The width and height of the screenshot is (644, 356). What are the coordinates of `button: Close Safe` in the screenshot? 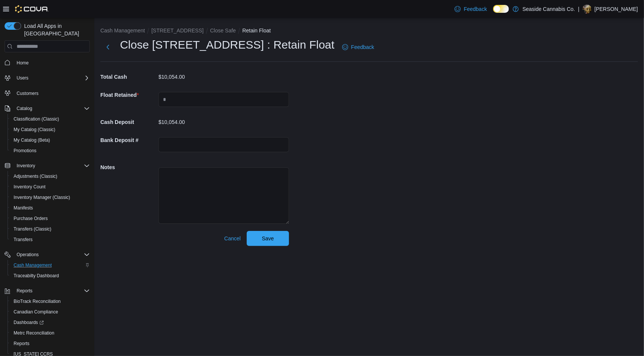 It's located at (223, 31).